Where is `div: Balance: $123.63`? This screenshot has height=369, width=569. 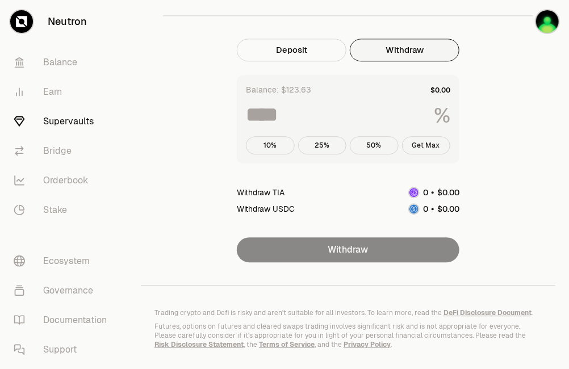
div: Balance: $123.63 is located at coordinates (278, 90).